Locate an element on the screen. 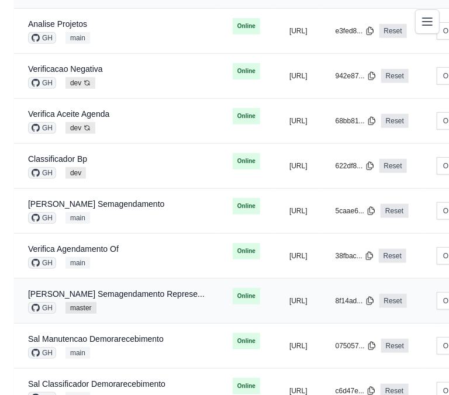 This screenshot has height=395, width=449. a: Verificacao Negativa is located at coordinates (65, 69).